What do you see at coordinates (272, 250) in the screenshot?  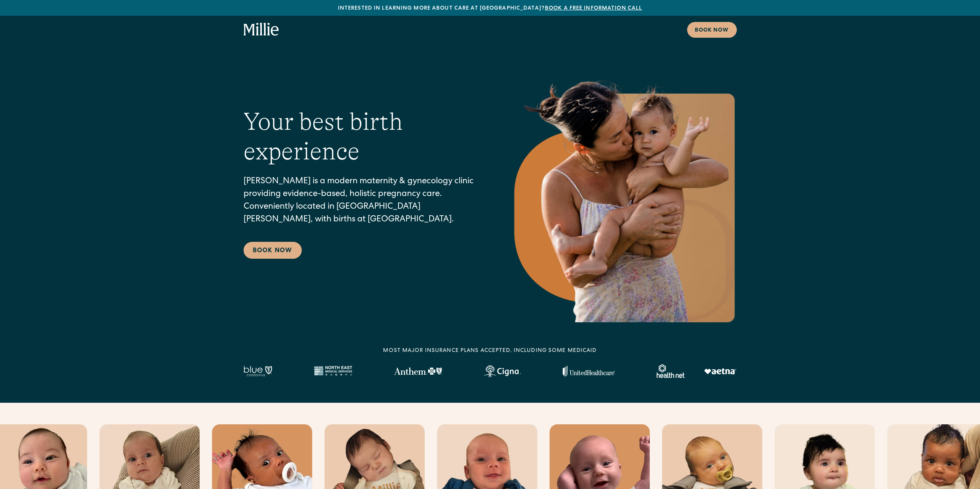 I see `a: Book Now` at bounding box center [272, 250].